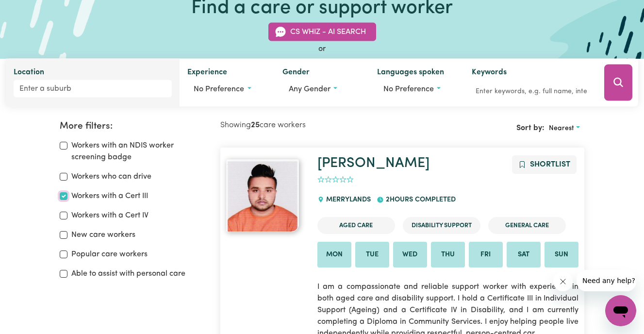 This screenshot has width=644, height=334. Describe the element at coordinates (32, 11) in the screenshot. I see `span: Need any help?` at that location.